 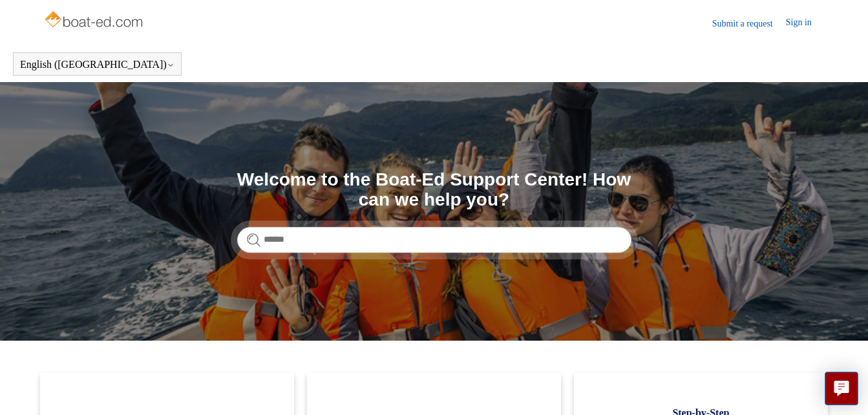 What do you see at coordinates (842, 389) in the screenshot?
I see `div: Live chat` at bounding box center [842, 389].